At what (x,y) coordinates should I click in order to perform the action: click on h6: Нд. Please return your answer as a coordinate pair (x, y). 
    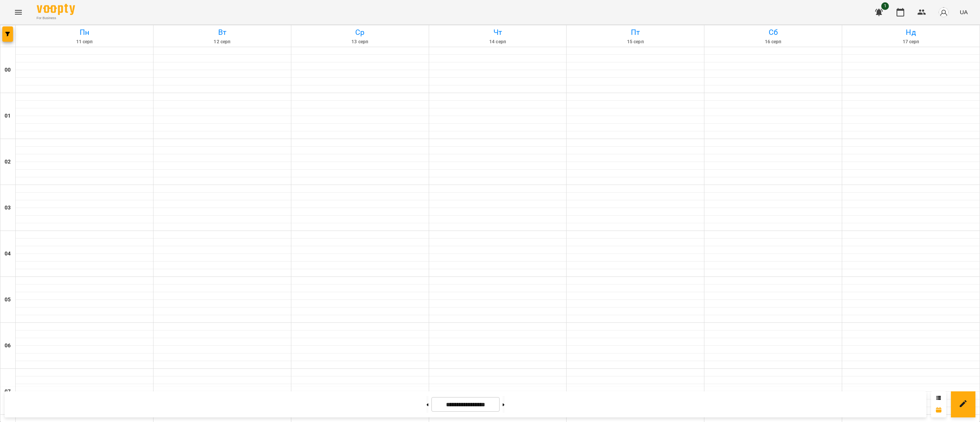
    Looking at the image, I should click on (911, 32).